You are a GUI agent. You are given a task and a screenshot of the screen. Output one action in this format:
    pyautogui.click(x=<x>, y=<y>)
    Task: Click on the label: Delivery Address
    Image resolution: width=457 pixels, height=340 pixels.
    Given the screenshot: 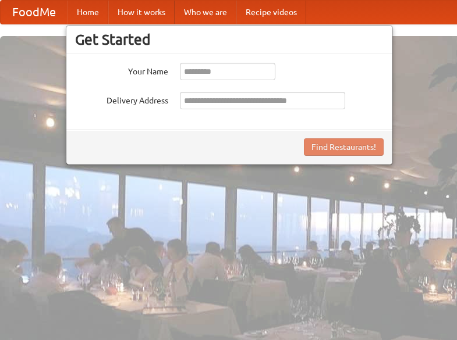 What is the action you would take?
    pyautogui.click(x=122, y=99)
    